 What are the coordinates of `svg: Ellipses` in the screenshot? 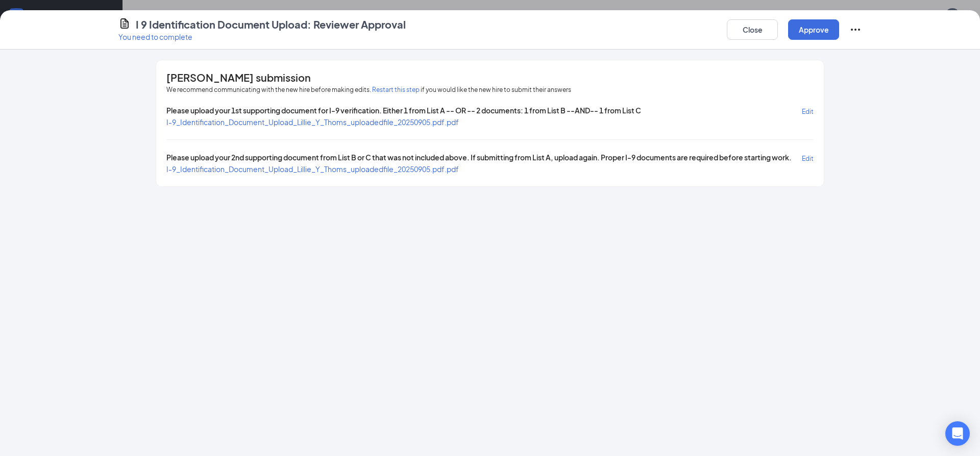 It's located at (856, 30).